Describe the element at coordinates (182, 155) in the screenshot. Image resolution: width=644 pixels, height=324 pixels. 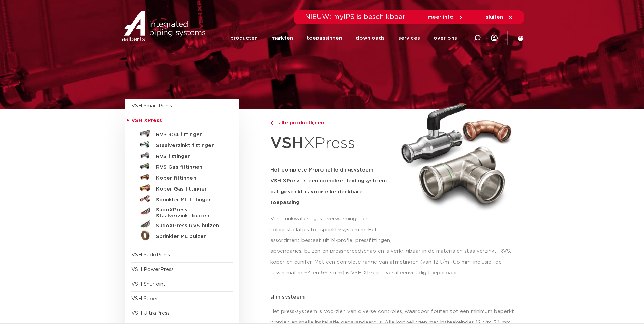
I see `a: RVS fittingen` at that location.